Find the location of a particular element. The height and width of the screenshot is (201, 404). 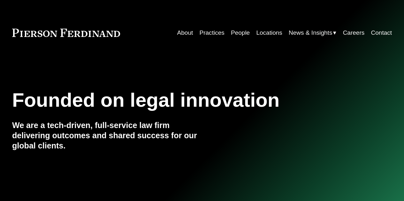

h4: We are a tech-driven, full-service law firm delivering outcomes and shared success for our global... is located at coordinates (107, 136).